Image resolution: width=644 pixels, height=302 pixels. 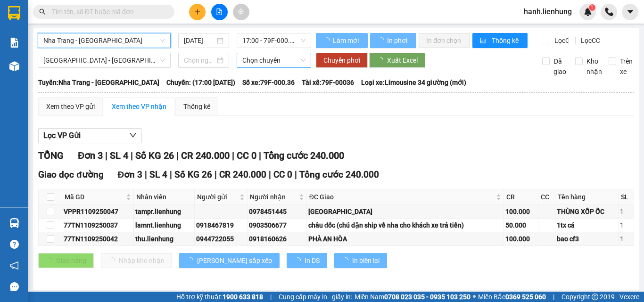 What do you see at coordinates (71, 174) in the screenshot?
I see `span: Giao dọc đường` at bounding box center [71, 174].